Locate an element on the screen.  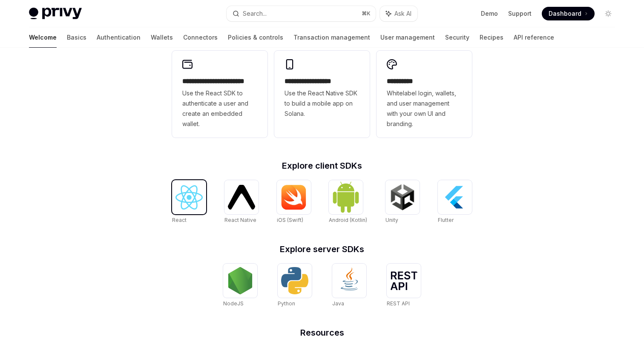
div: Search... is located at coordinates (255, 13).